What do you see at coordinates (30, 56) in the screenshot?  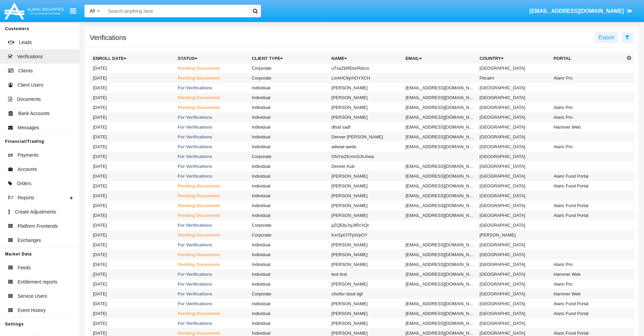 I see `span: Verifications` at bounding box center [30, 56].